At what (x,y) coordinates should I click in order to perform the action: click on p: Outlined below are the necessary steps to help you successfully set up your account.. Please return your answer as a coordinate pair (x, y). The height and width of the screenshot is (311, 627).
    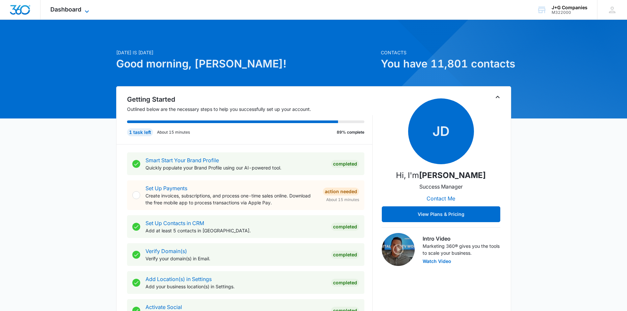
    Looking at the image, I should click on (250, 109).